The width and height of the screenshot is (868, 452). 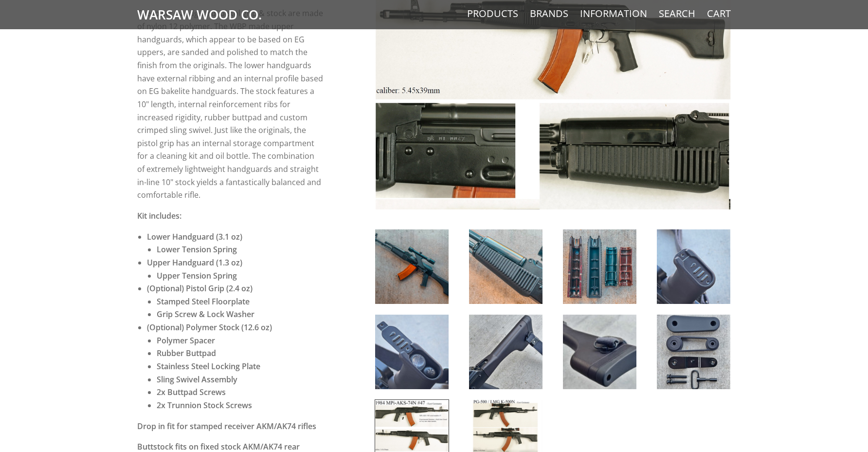 What do you see at coordinates (199, 288) in the screenshot?
I see `strong: (Optional) Pistol Grip (2.4 oz)` at bounding box center [199, 288].